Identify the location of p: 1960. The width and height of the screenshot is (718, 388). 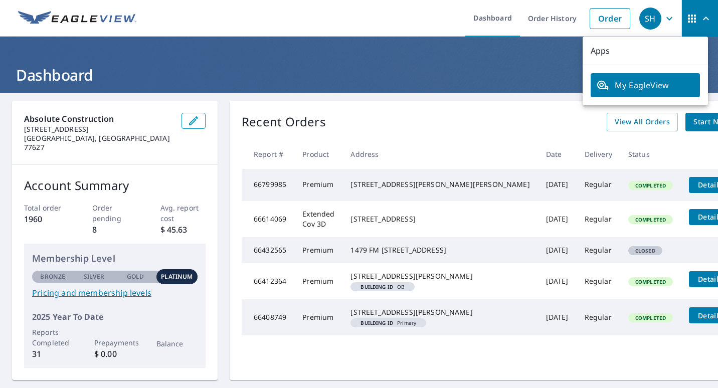
(47, 219).